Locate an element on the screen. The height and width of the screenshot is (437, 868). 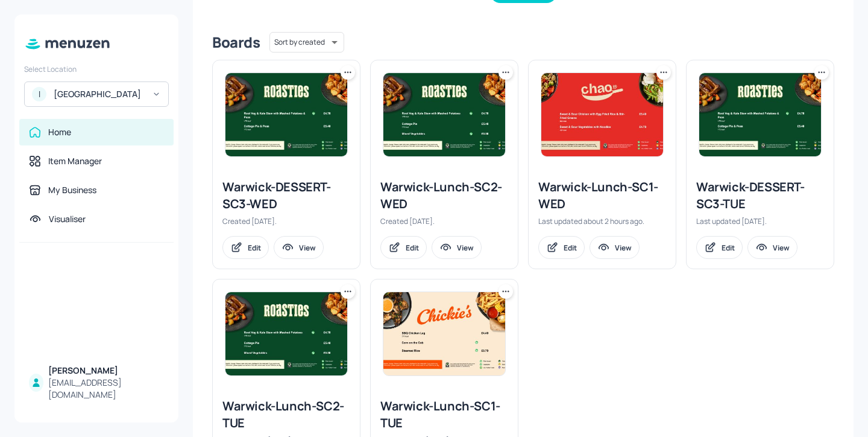
div: I is located at coordinates (39, 94).